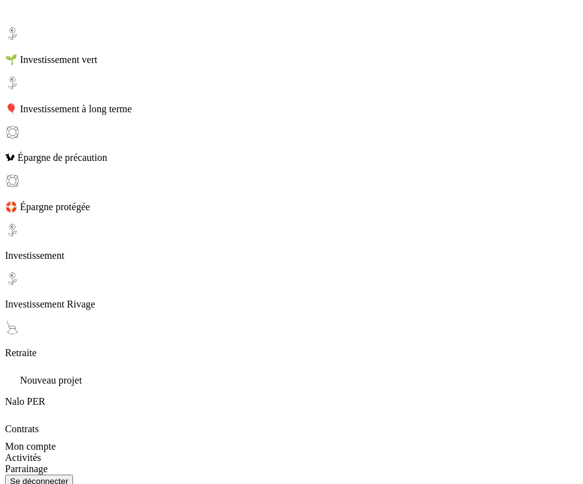  What do you see at coordinates (291, 158) in the screenshot?
I see `p: 🐿 Épargne de précaution` at bounding box center [291, 158].